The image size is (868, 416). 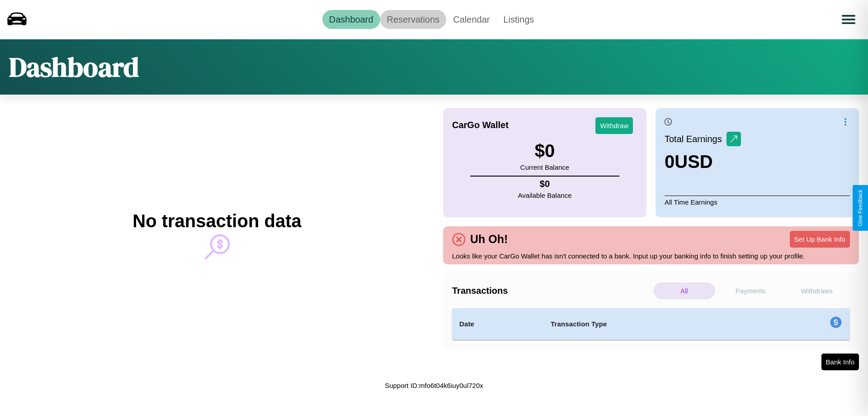 I want to click on h4: $ 0, so click(x=545, y=184).